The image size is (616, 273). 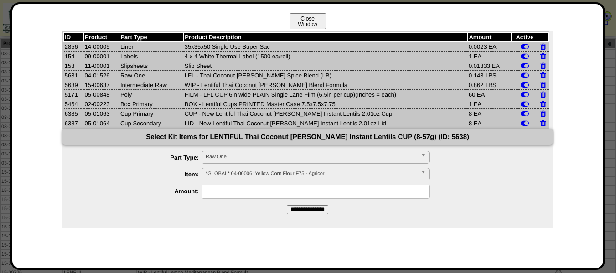 I want to click on th: ID, so click(x=74, y=37).